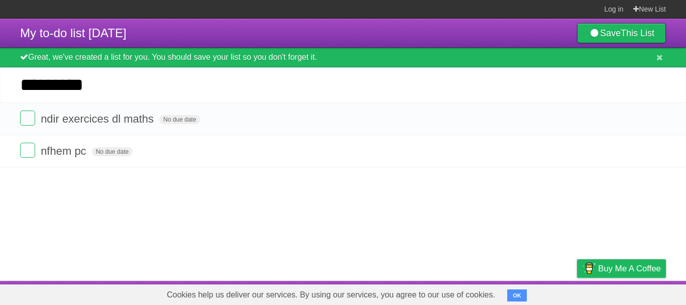  Describe the element at coordinates (577, 293) in the screenshot. I see `a: Privacy` at that location.